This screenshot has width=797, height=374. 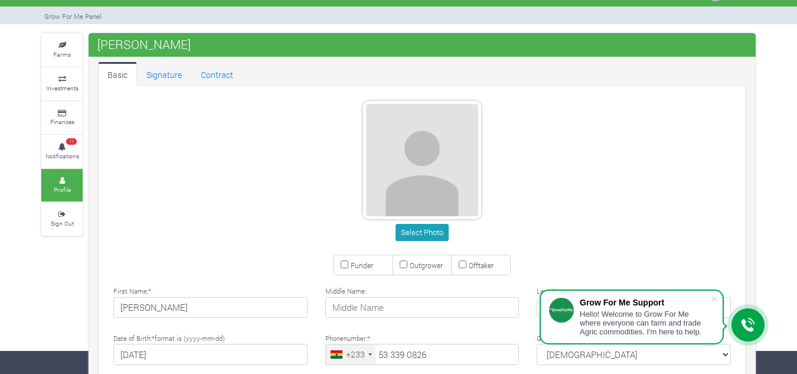 What do you see at coordinates (422, 308) in the screenshot?
I see `input: Middle Name` at bounding box center [422, 308].